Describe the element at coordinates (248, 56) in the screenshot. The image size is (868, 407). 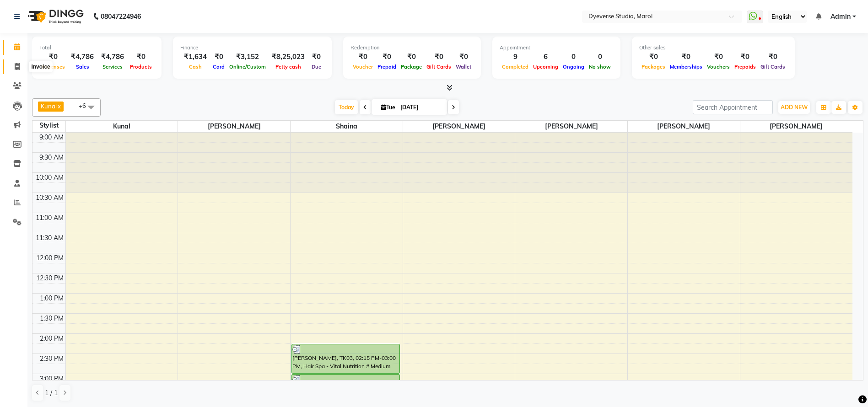
I see `div: ₹3,152` at that location.